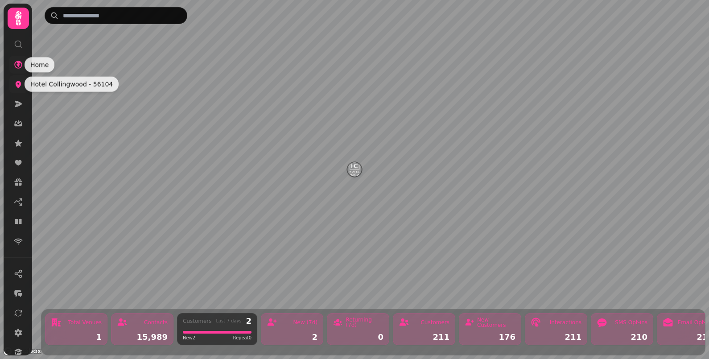 This screenshot has height=359, width=709. I want to click on span: Repeat 0, so click(242, 337).